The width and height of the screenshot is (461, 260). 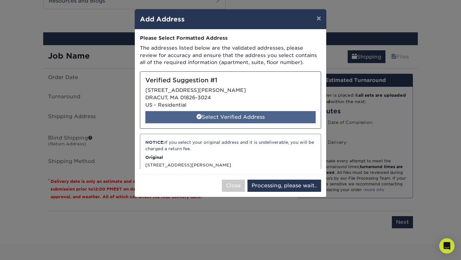 What do you see at coordinates (231, 117) in the screenshot?
I see `div: Select Verified Address` at bounding box center [231, 117].